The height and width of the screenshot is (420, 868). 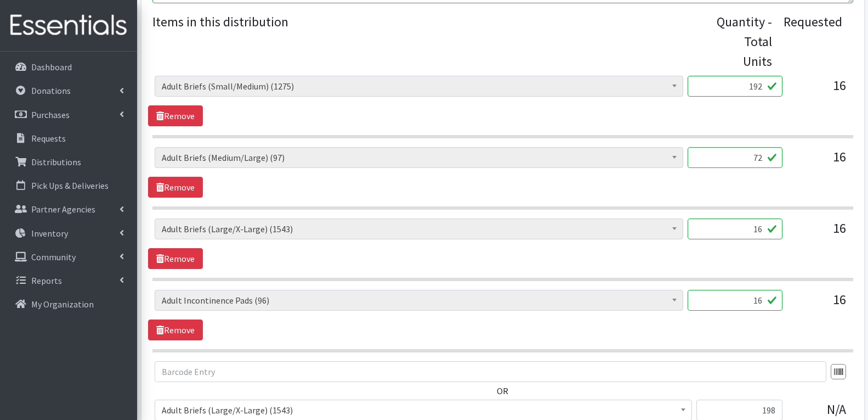 What do you see at coordinates (70, 185) in the screenshot?
I see `p: Pick Ups & Deliveries` at bounding box center [70, 185].